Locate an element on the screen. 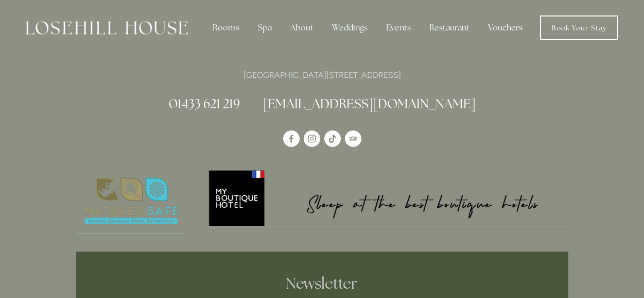 The image size is (644, 298). h2: Newsletter is located at coordinates (323, 284).